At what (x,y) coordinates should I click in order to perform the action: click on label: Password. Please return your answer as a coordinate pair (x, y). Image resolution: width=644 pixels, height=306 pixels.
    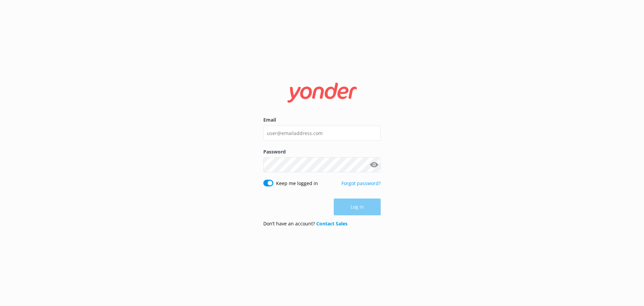
    Looking at the image, I should click on (322, 152).